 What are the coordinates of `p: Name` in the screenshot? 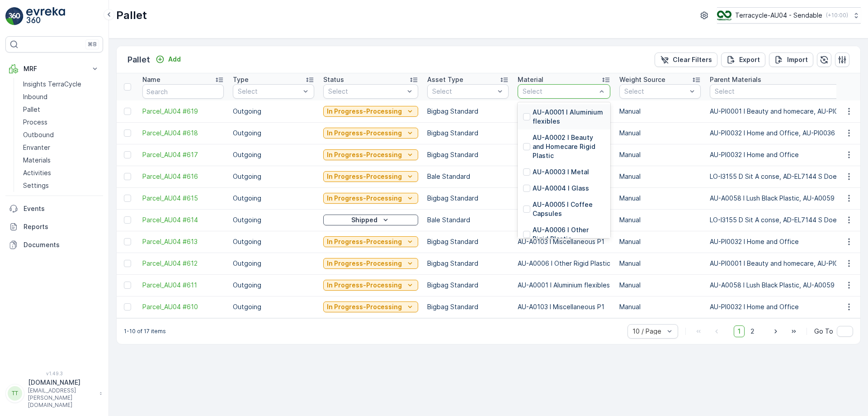 It's located at (152, 80).